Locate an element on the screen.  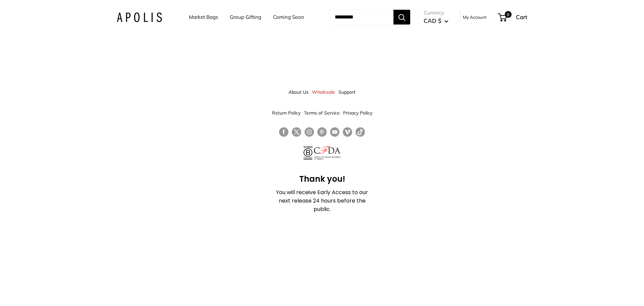
a: 0 Cart is located at coordinates (513, 17).